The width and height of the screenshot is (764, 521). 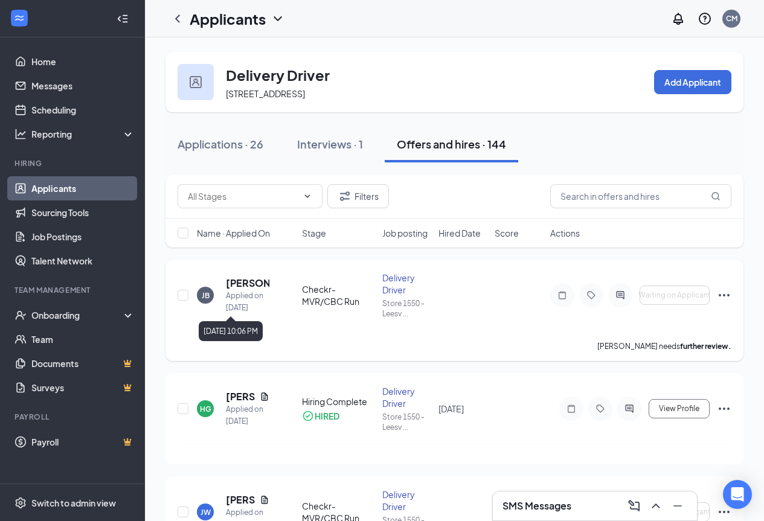 What do you see at coordinates (83, 86) in the screenshot?
I see `a: Messages` at bounding box center [83, 86].